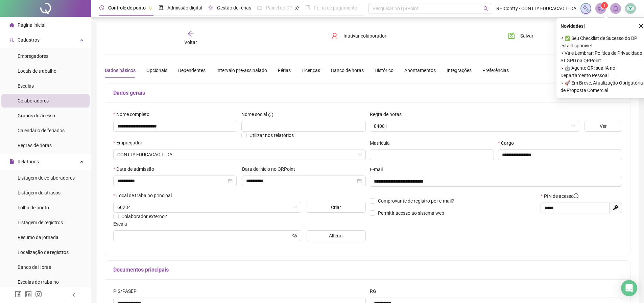  What do you see at coordinates (123, 224) in the screenshot?
I see `label: Escala` at bounding box center [123, 224].